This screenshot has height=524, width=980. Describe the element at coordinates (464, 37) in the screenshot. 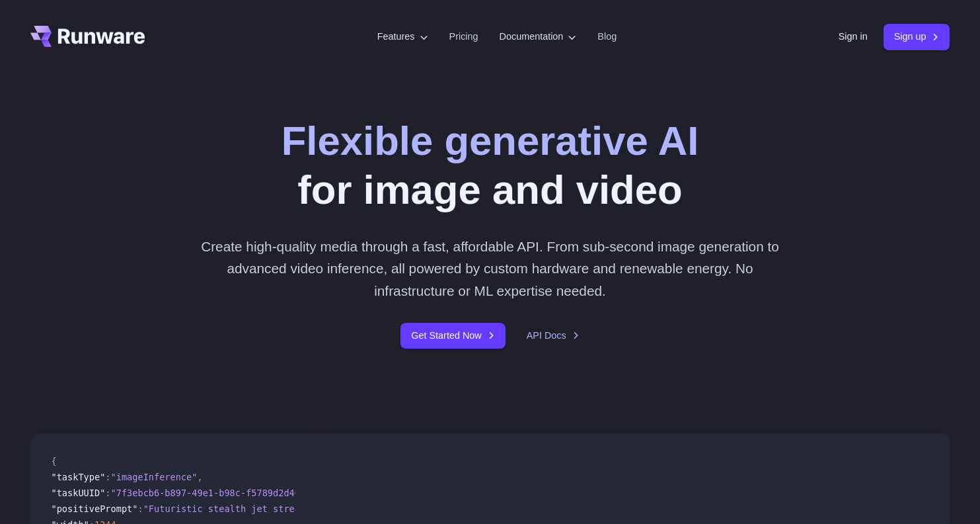

I see `a: Pricing` at that location.